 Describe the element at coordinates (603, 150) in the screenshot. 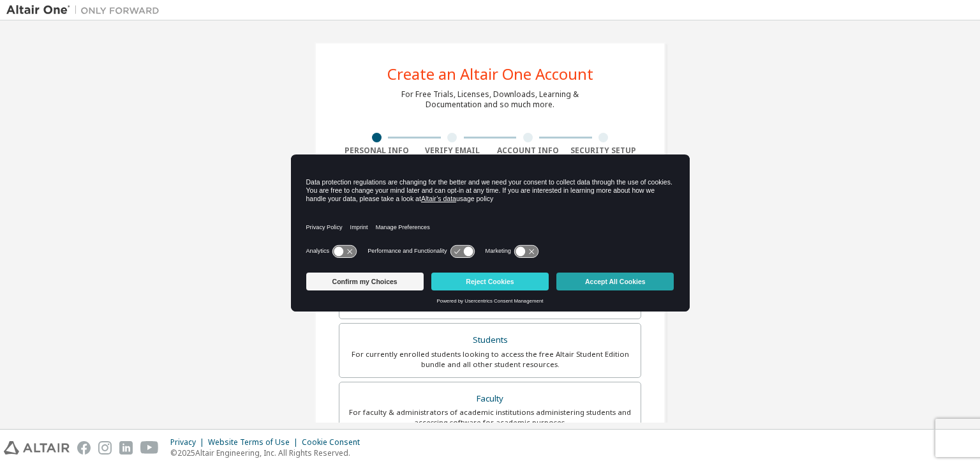

I see `div: Security Setup` at that location.